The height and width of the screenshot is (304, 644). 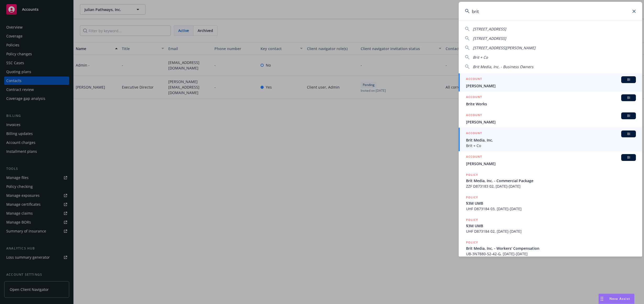 I want to click on span: Nova Assist, so click(x=620, y=298).